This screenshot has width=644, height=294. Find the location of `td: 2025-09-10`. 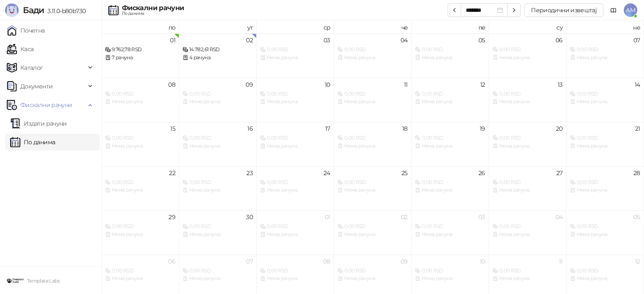

td: 2025-09-10 is located at coordinates (295, 100).